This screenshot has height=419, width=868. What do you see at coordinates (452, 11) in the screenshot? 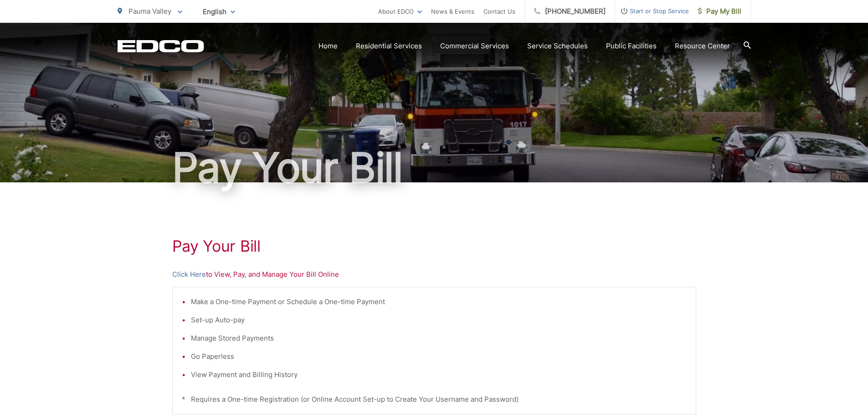
I see `a: News & Events` at bounding box center [452, 11].